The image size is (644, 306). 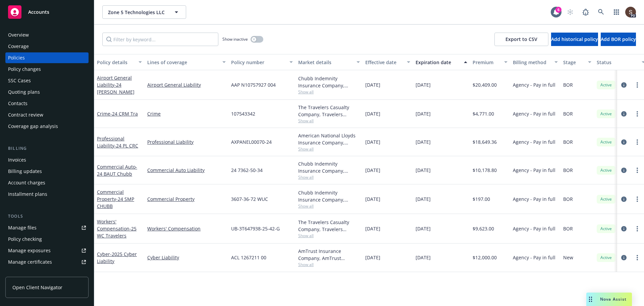 What do you see at coordinates (124, 114) in the screenshot?
I see `span: - 24 CRM Tra` at bounding box center [124, 114].